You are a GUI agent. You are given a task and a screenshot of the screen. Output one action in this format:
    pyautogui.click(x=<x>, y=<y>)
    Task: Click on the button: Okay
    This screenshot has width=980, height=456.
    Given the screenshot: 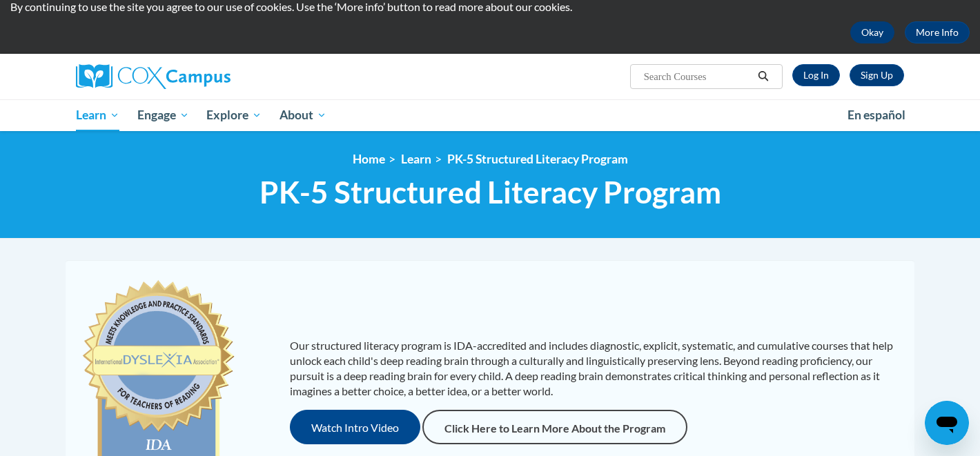 What is the action you would take?
    pyautogui.click(x=872, y=32)
    